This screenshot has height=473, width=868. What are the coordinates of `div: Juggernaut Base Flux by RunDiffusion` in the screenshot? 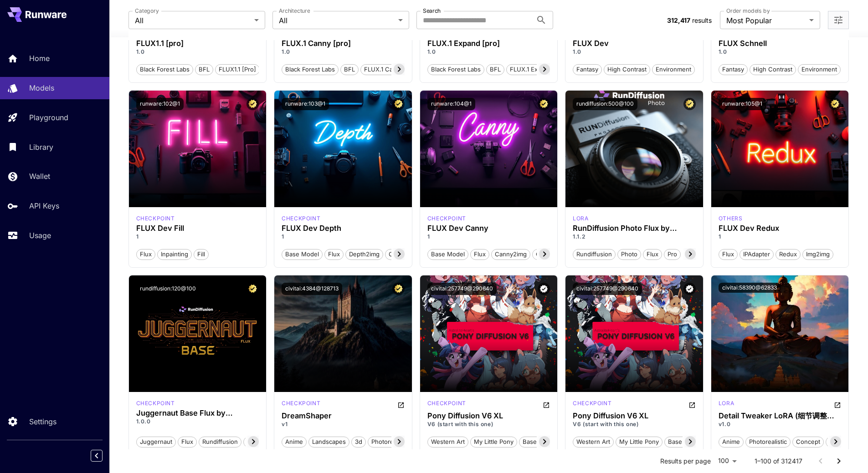 It's located at (198, 413).